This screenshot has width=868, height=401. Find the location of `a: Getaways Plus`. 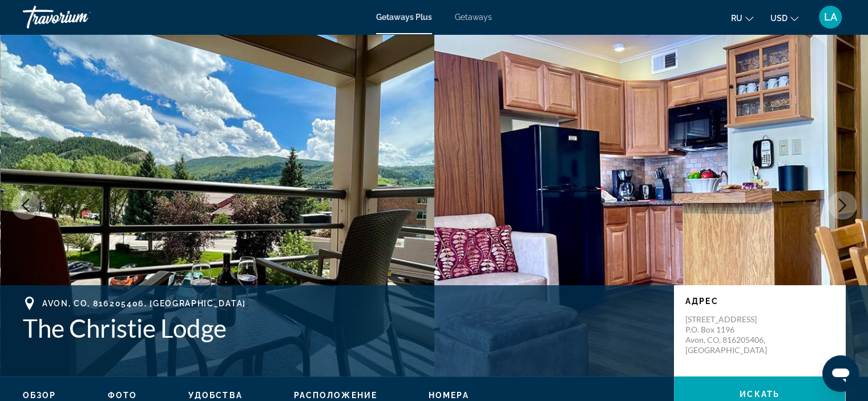

a: Getaways Plus is located at coordinates (404, 17).